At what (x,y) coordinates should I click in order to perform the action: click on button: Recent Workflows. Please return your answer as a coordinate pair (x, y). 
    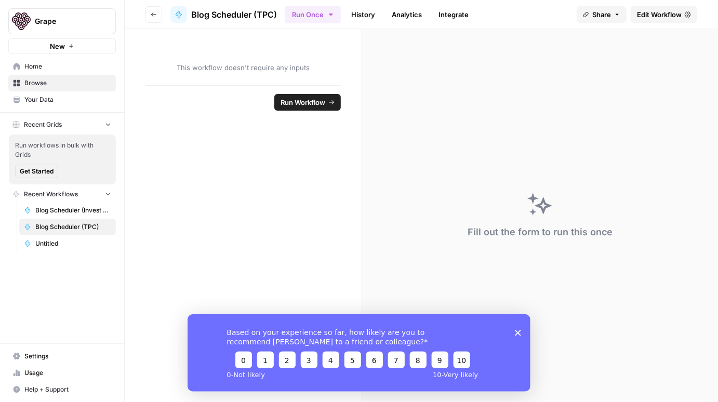
    Looking at the image, I should click on (62, 194).